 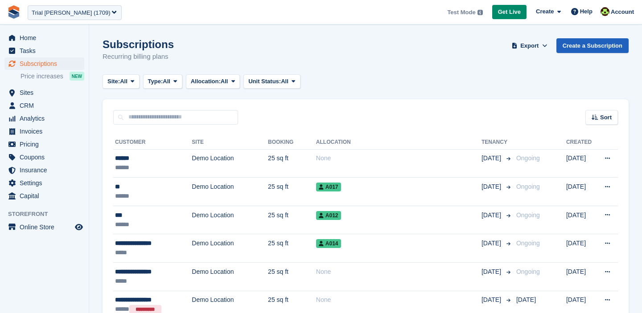 What do you see at coordinates (480, 12) in the screenshot?
I see `img: icon-info-grey-7440780725fd019a000dd9b08b2336e03edf1995a4989e88bcd33f0948082b44.svg` at bounding box center [480, 12].